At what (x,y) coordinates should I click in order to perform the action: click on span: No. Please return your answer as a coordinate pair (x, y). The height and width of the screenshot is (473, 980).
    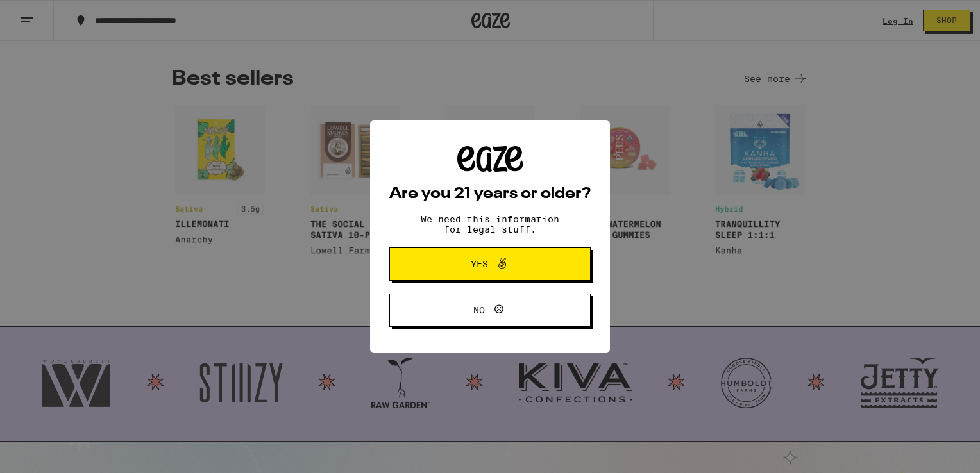
    Looking at the image, I should click on (479, 310).